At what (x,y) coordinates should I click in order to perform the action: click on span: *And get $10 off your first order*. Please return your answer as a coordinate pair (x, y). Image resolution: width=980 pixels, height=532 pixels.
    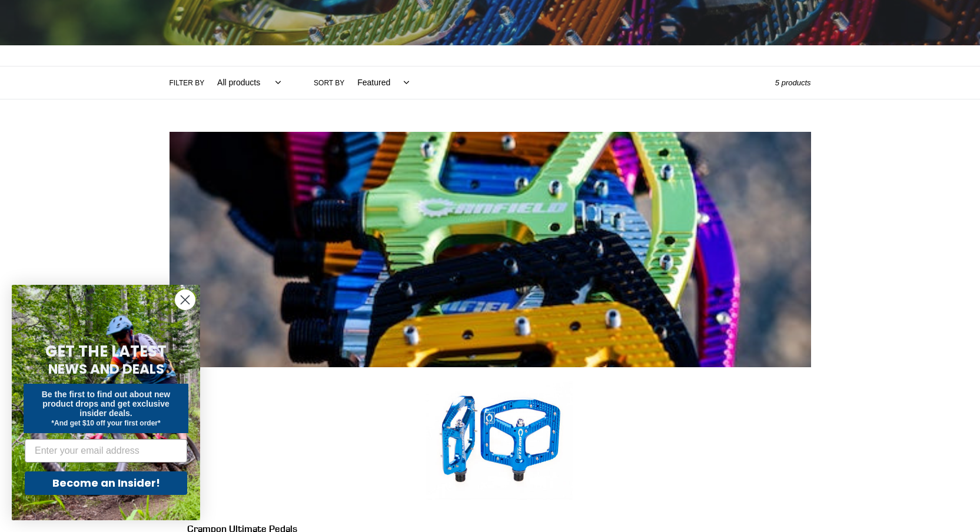
    Looking at the image, I should click on (105, 423).